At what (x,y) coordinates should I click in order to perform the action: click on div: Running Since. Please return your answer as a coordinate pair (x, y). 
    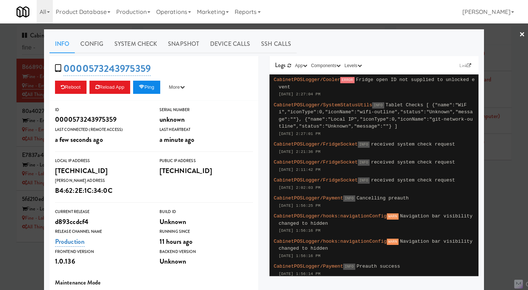
    Looking at the image, I should click on (206, 232).